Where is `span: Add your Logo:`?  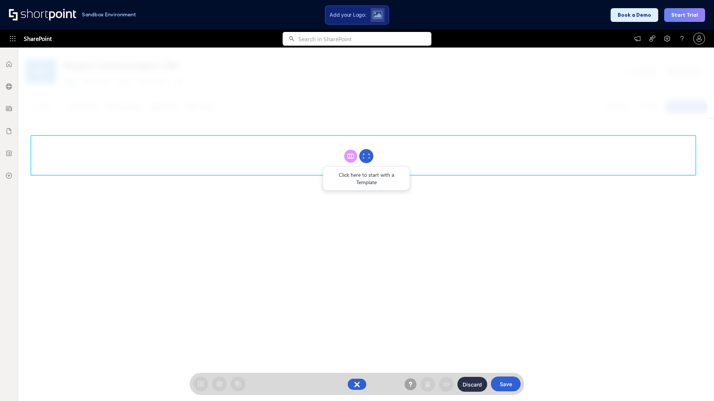
span: Add your Logo: is located at coordinates (348, 15).